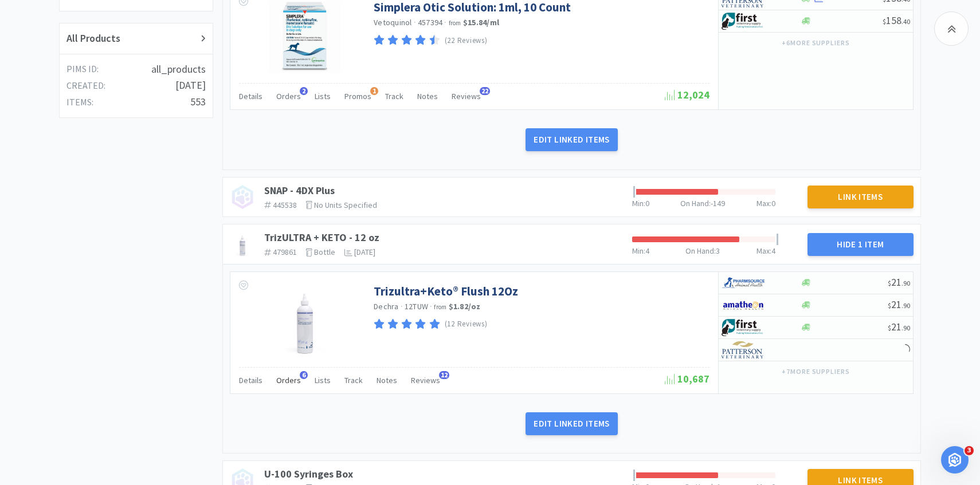 Image resolution: width=980 pixels, height=485 pixels. What do you see at coordinates (743, 283) in the screenshot?
I see `img: 7915dbd3f8974342a4dc3feb8efc1740_58.png` at bounding box center [743, 283].